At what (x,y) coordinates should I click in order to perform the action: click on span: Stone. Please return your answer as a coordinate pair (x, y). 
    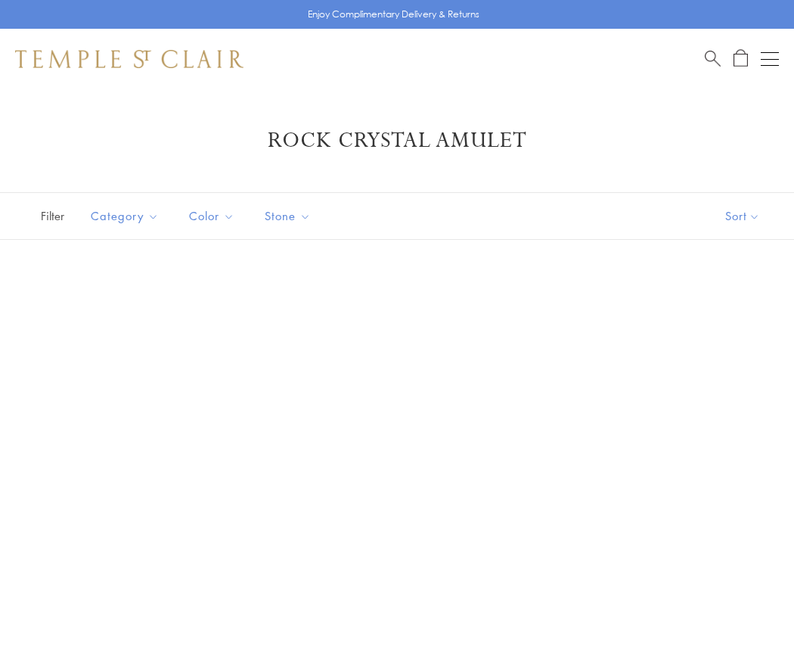
    Looking at the image, I should click on (289, 215).